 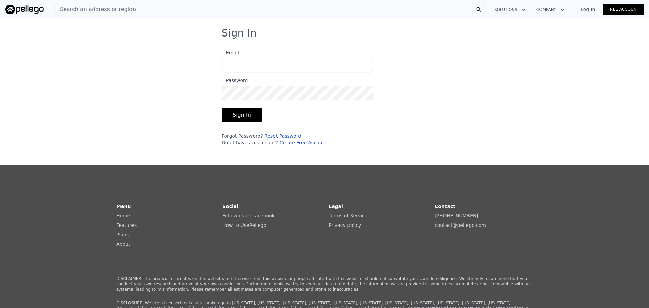 I want to click on div: Forgot Password? Don't have an account?, so click(x=297, y=139).